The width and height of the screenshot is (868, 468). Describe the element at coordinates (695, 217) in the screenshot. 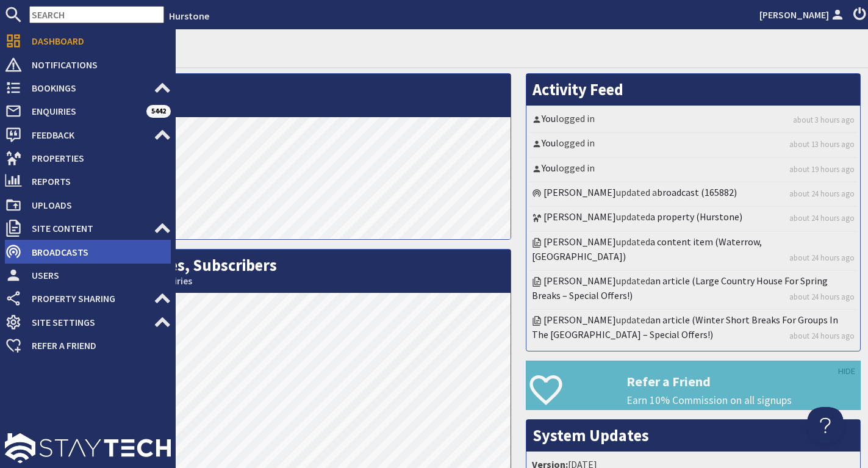

I see `a: a property (Hurstone)` at that location.